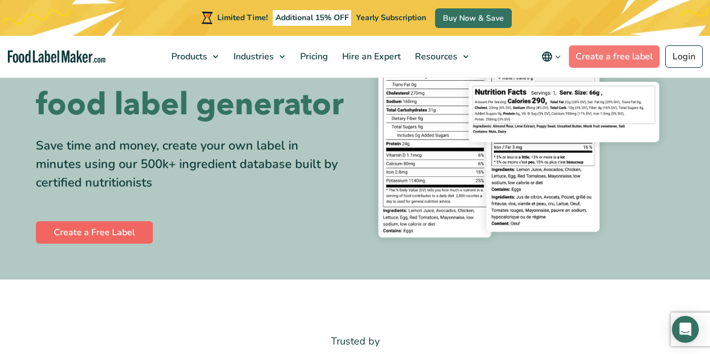 The width and height of the screenshot is (710, 354). Describe the element at coordinates (313, 57) in the screenshot. I see `span: Pricing` at that location.